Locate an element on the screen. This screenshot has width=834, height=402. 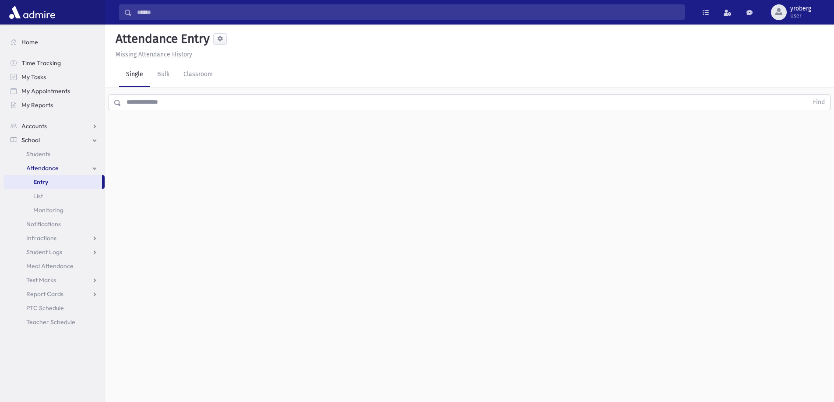
button: Find is located at coordinates (819, 102).